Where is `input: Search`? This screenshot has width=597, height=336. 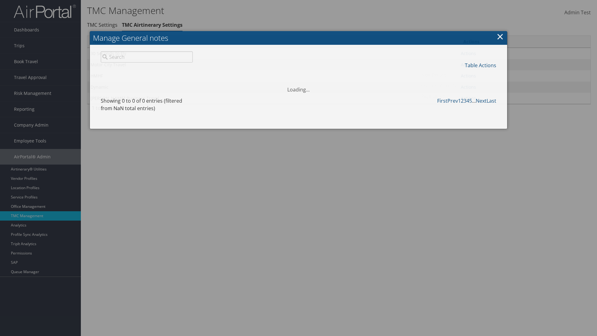 input: Search is located at coordinates (147, 57).